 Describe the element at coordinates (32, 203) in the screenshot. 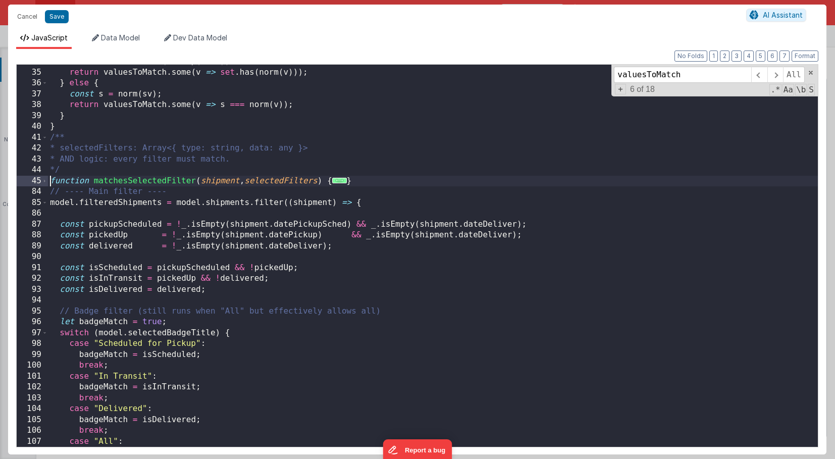

I see `div: 85` at that location.